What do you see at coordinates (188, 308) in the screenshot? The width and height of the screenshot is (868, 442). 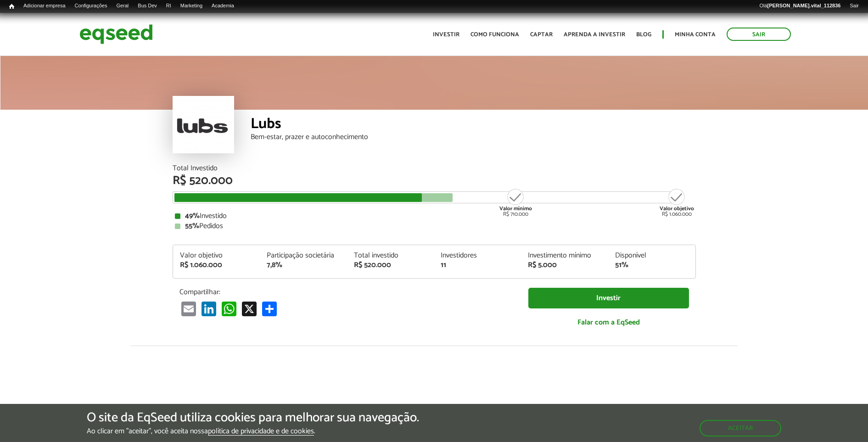 I see `a: Email` at bounding box center [188, 308].